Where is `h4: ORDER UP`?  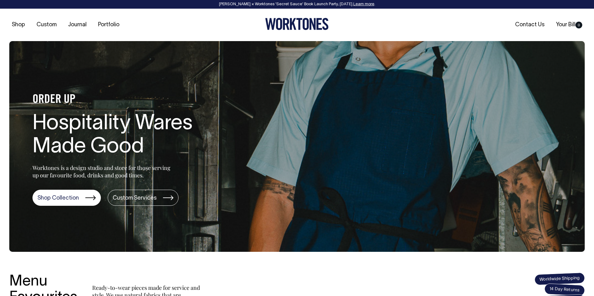 h4: ORDER UP is located at coordinates (131, 100).